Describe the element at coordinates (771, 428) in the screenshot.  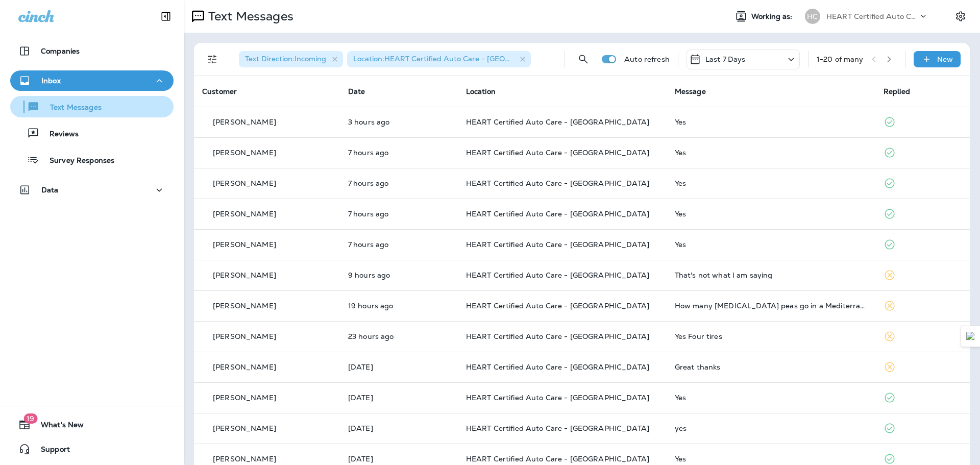
I see `div: yes` at that location.